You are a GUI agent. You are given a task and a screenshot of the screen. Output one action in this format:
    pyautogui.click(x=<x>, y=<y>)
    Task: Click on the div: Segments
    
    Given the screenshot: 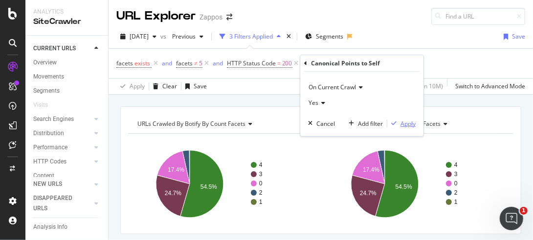 What is the action you would take?
    pyautogui.click(x=46, y=91)
    